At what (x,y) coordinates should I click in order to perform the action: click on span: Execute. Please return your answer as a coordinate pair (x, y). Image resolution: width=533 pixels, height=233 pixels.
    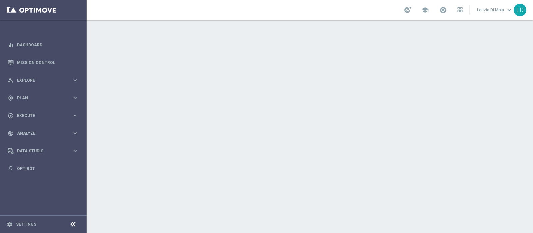
    Looking at the image, I should click on (44, 116).